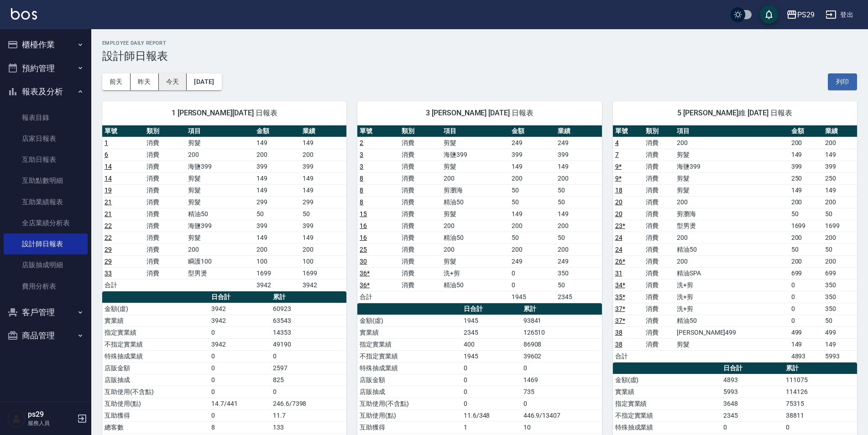  Describe the element at coordinates (732, 308) in the screenshot. I see `td: 洗+剪` at that location.